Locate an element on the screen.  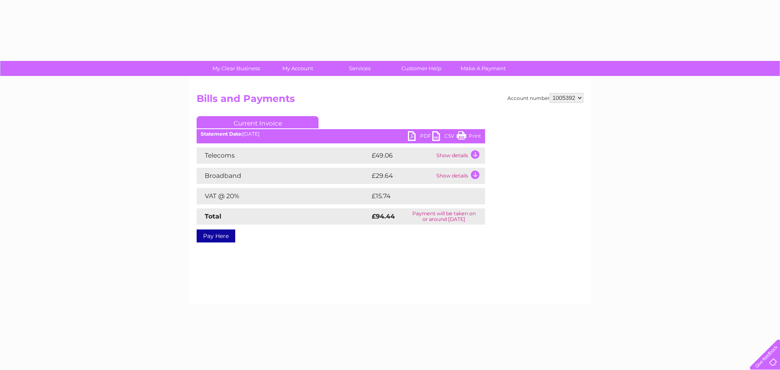
td: £15.74 is located at coordinates (418, 196).